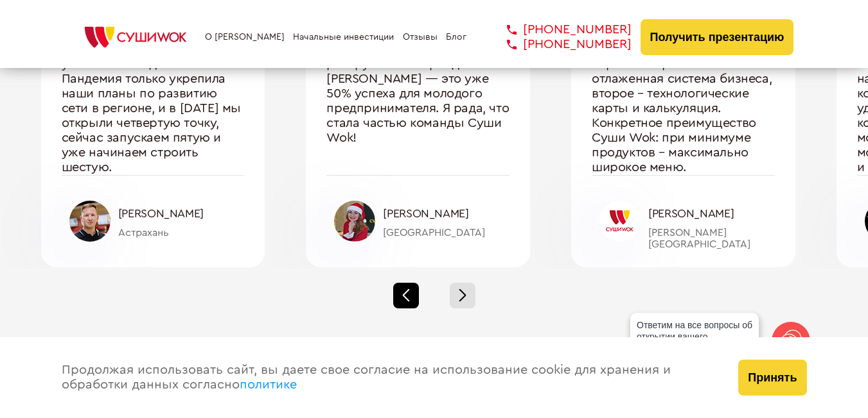 The image size is (868, 418). What do you see at coordinates (181, 233) in the screenshot?
I see `div: Астрахань` at bounding box center [181, 233].